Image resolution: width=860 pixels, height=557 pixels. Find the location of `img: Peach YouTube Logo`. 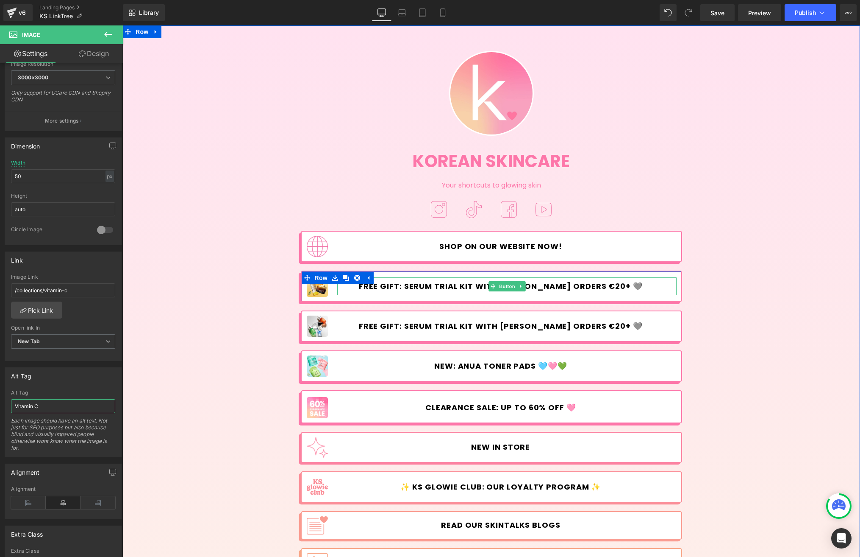

img: Peach YouTube Logo is located at coordinates (195, 461).